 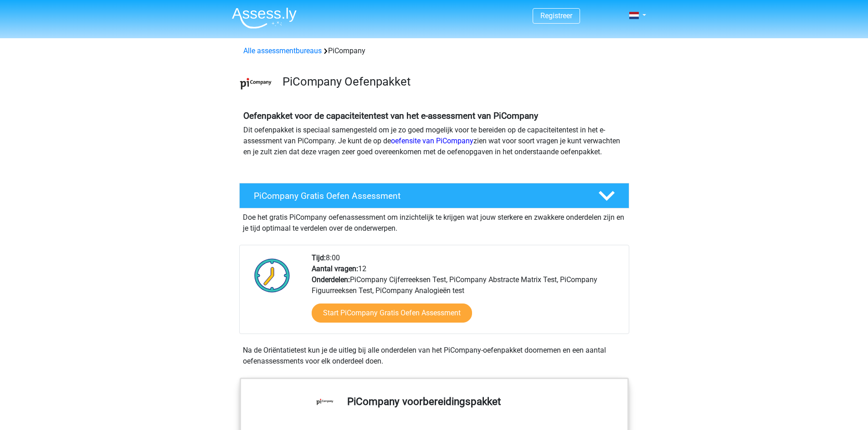 What do you see at coordinates (434, 196) in the screenshot?
I see `a: PiCompany Gratis Oefen Assessment` at bounding box center [434, 196].